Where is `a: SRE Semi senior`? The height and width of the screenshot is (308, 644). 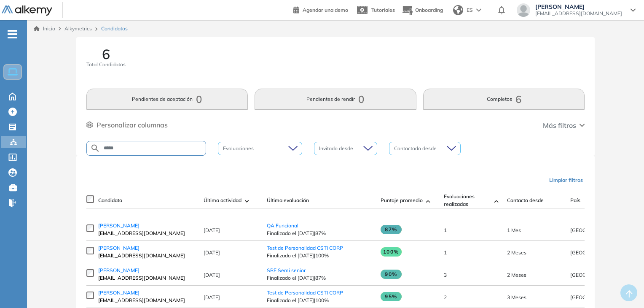
a: SRE Semi senior is located at coordinates (286, 270).